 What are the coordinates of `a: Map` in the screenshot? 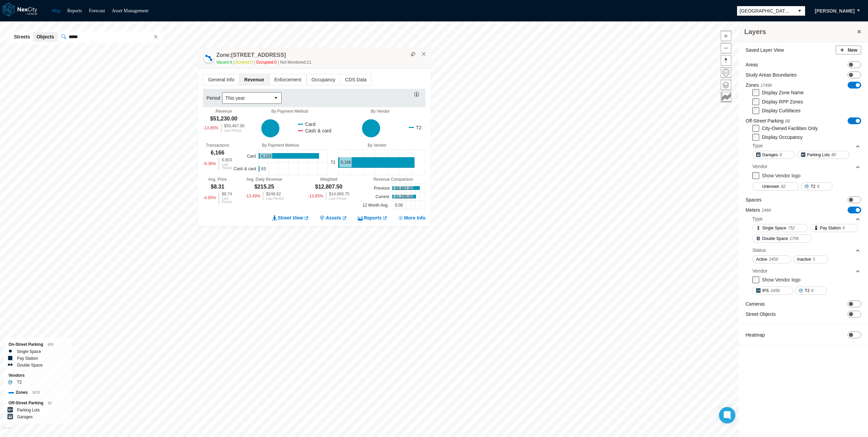 It's located at (56, 10).